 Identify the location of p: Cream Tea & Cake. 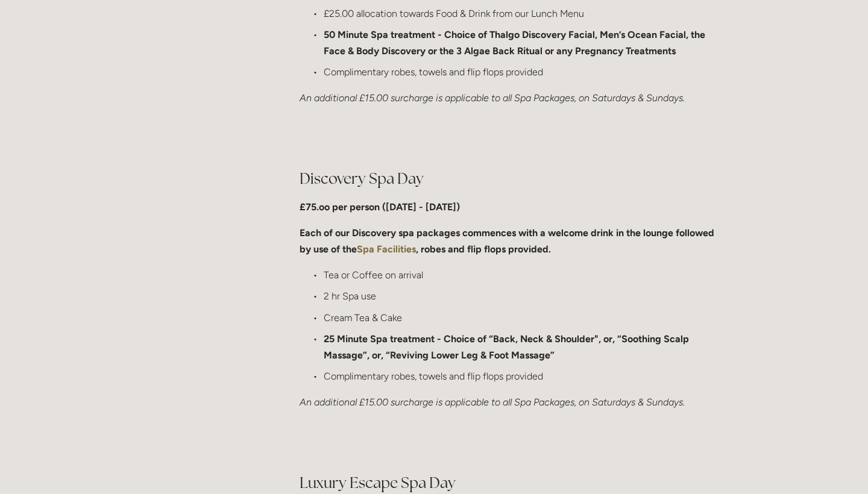
(522, 318).